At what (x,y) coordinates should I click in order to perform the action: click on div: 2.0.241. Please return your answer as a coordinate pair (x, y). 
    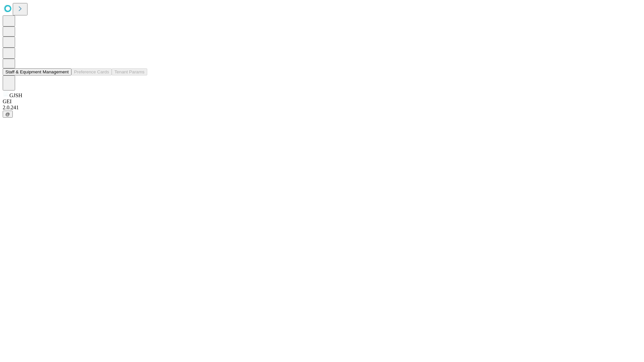
    Looking at the image, I should click on (322, 108).